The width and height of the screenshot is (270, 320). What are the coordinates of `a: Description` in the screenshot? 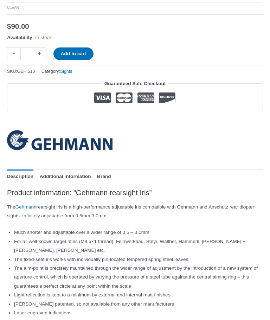 It's located at (20, 176).